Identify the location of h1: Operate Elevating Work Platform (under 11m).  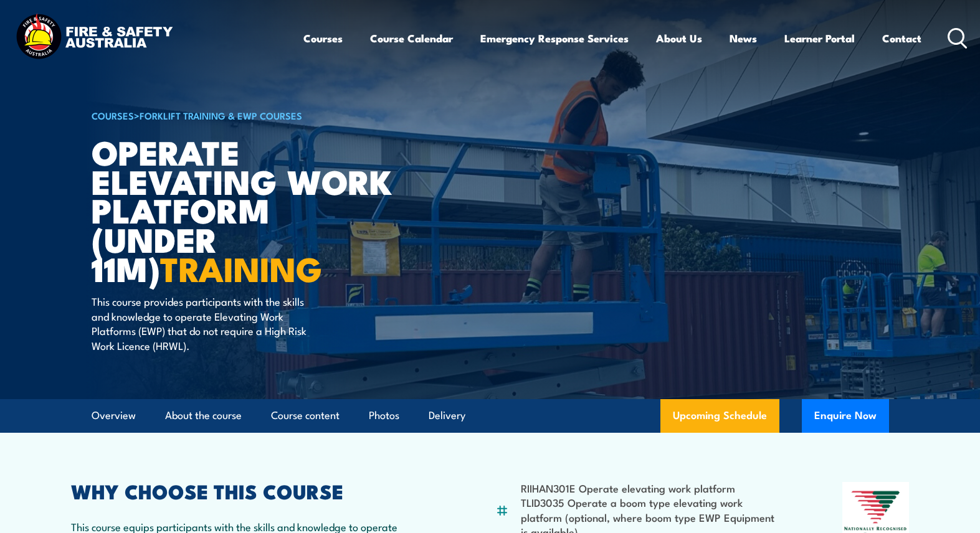
(245, 210).